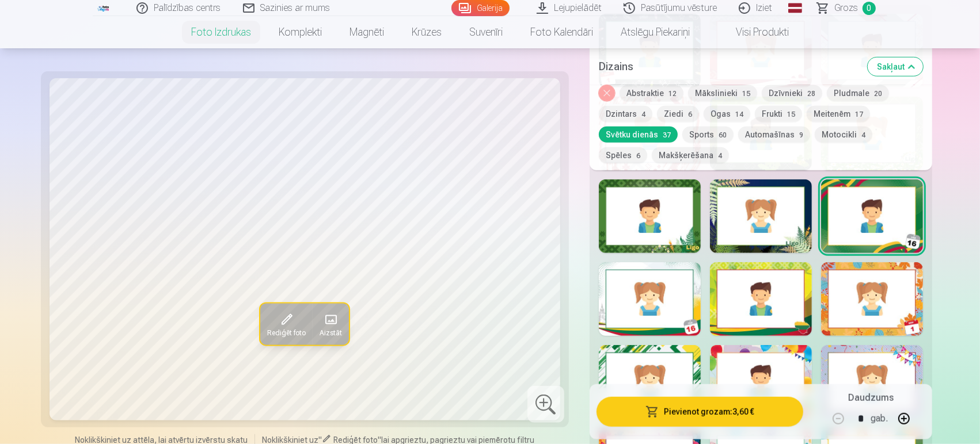  Describe the element at coordinates (753, 32) in the screenshot. I see `a: Visi produkti` at that location.